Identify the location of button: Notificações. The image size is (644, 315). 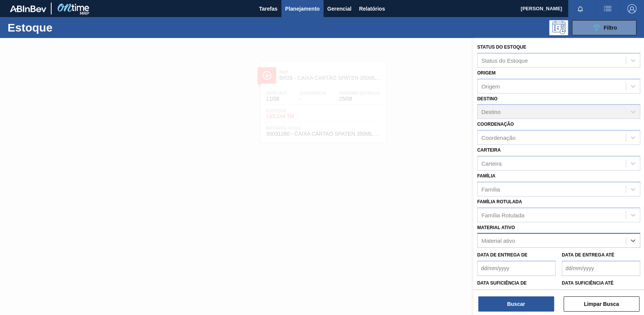
(581, 9).